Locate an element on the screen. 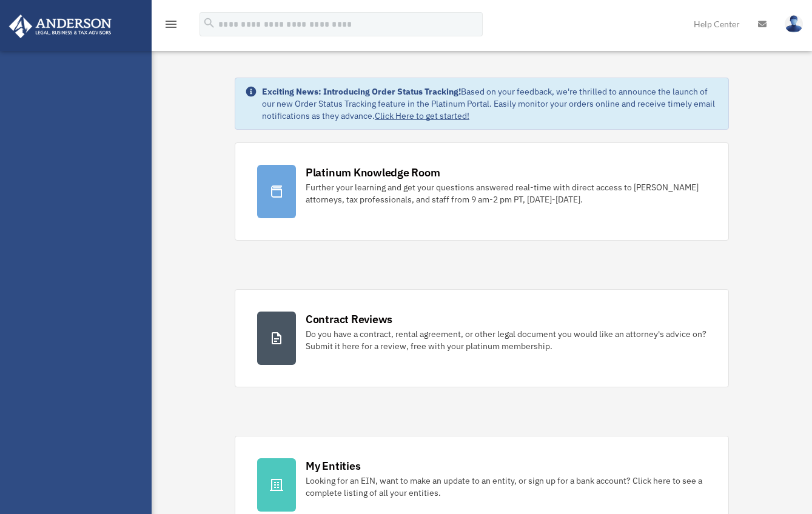  a: Click Here to get started! is located at coordinates (422, 116).